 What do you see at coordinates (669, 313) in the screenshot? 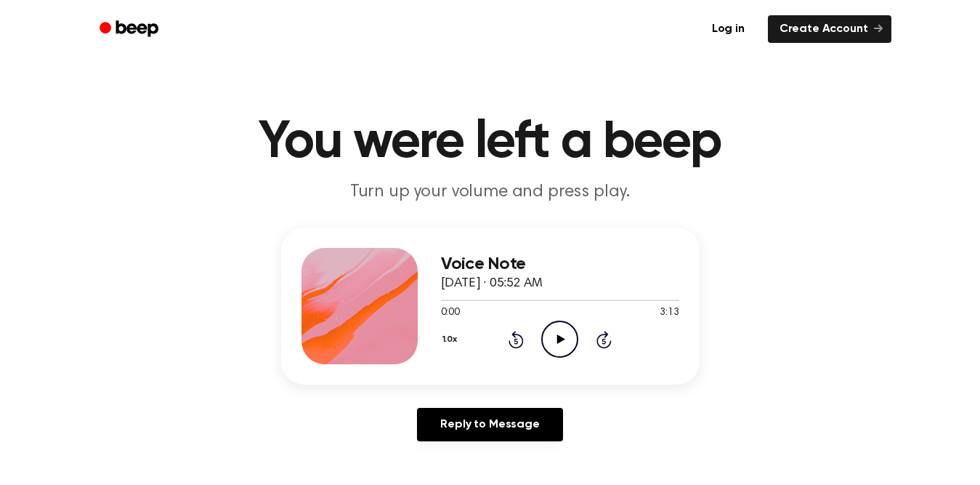
I see `span: 3:13` at bounding box center [669, 313].